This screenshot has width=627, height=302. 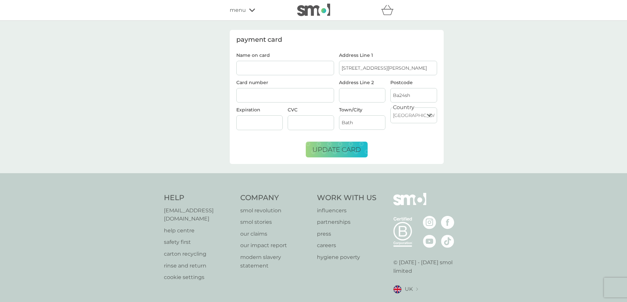 I want to click on p: press, so click(x=346, y=234).